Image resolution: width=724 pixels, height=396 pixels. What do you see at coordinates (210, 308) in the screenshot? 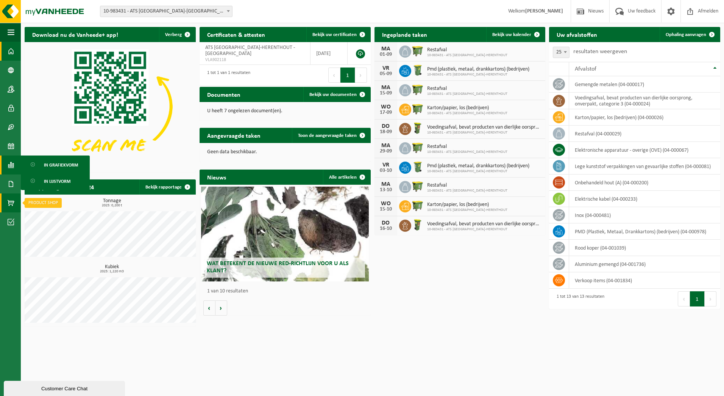
I see `button: Vorige` at bounding box center [210, 308].